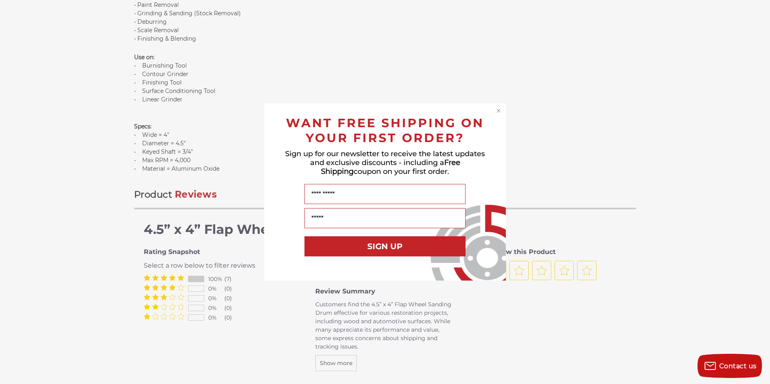  Describe the element at coordinates (730, 366) in the screenshot. I see `button: Contact us` at that location.